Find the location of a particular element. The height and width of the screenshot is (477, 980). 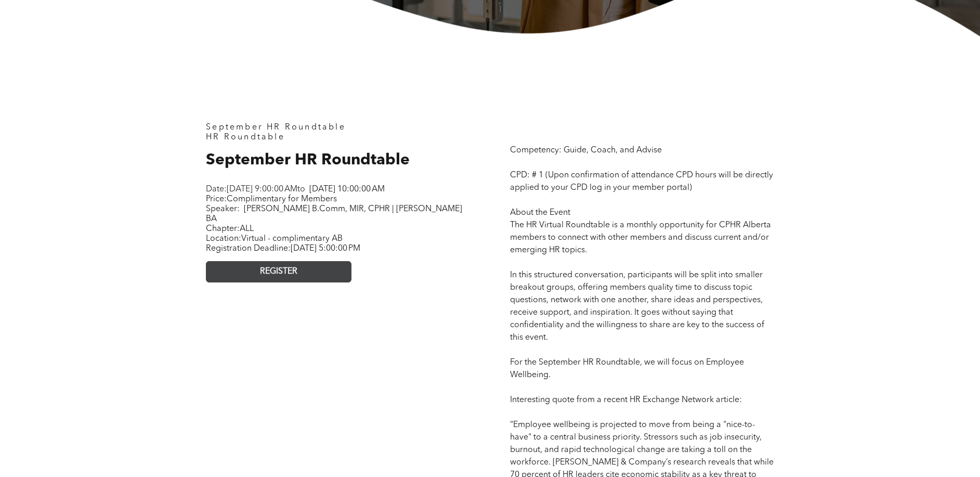

span: Chapter: is located at coordinates (229, 229).